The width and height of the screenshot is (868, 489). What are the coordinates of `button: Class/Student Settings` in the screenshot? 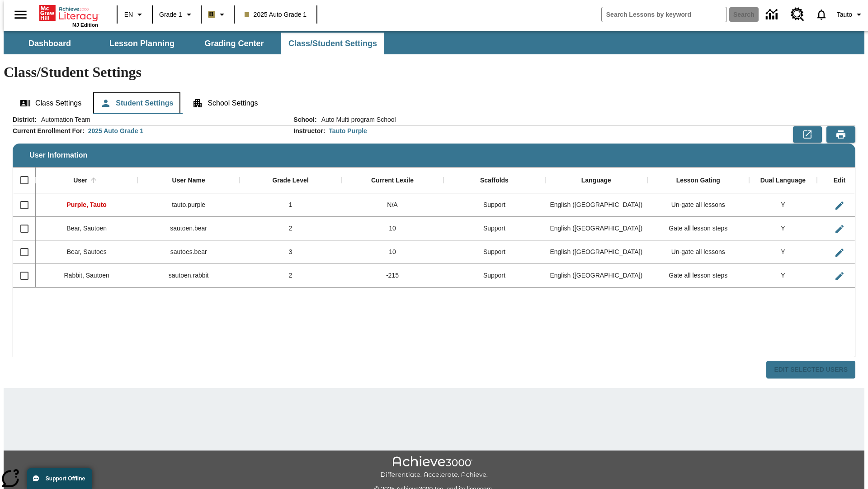 It's located at (333, 44).